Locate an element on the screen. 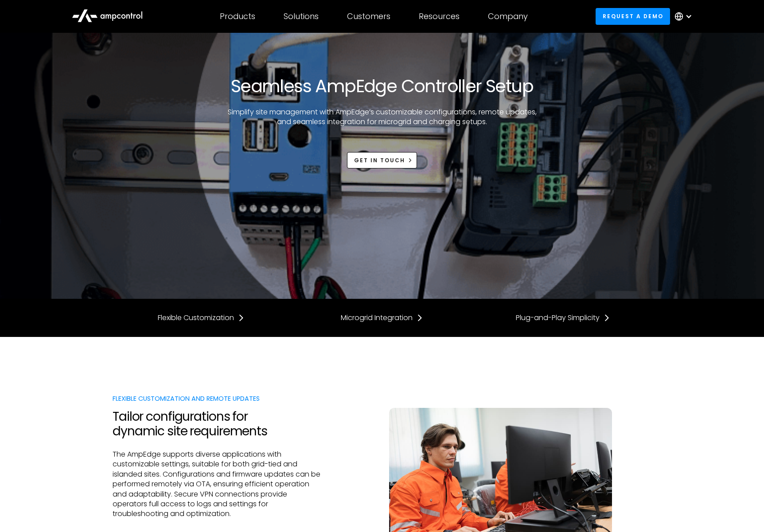 This screenshot has height=532, width=764. div: Customers is located at coordinates (368, 17).